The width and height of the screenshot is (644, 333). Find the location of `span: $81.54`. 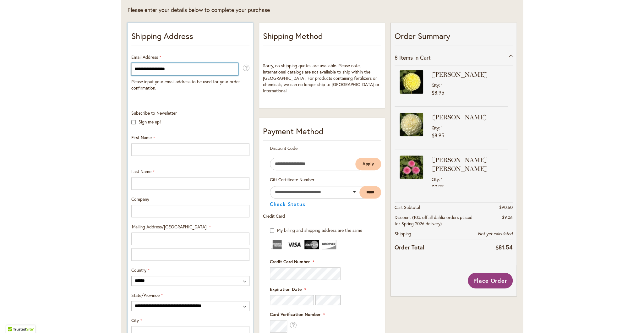

span: $81.54 is located at coordinates (504, 247).